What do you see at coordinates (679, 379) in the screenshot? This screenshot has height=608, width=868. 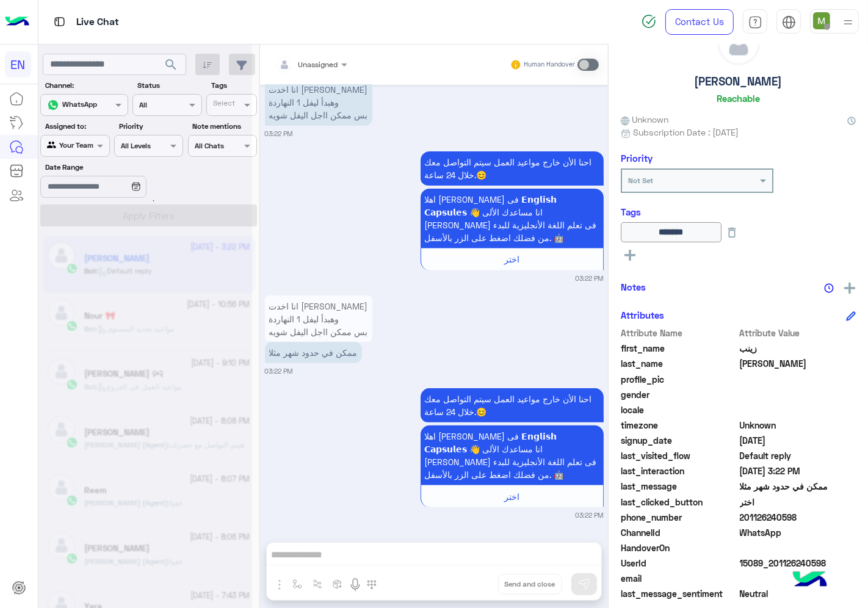 I see `span: profile_pic` at bounding box center [679, 379].